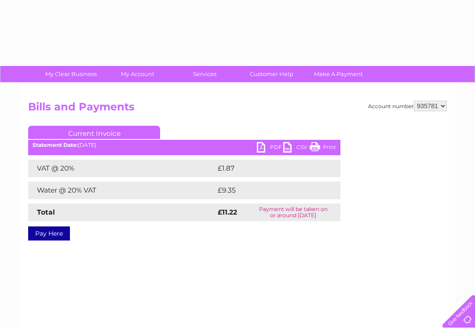 This screenshot has height=328, width=475. What do you see at coordinates (205, 74) in the screenshot?
I see `a: Services` at bounding box center [205, 74].